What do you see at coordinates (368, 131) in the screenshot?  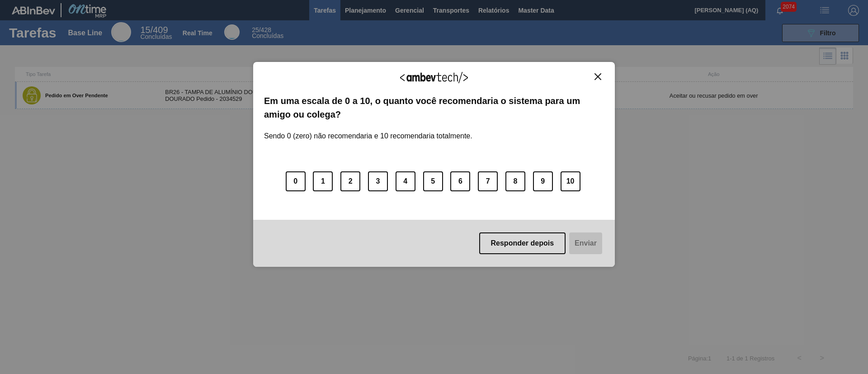 I see `label: Sendo 0 (zero) não recomendaria e 10 recomendaria totalmente.` at bounding box center [368, 131].